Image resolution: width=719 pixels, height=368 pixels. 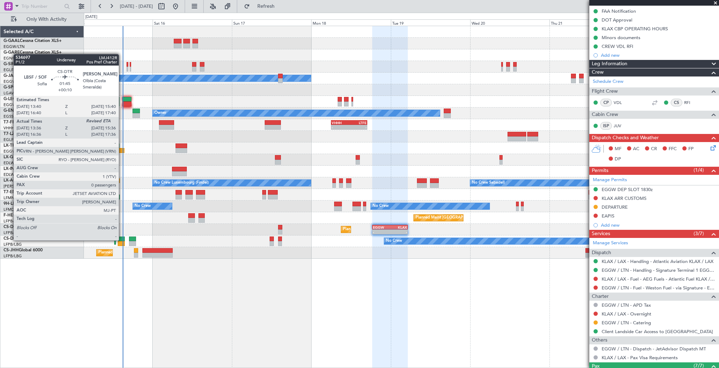 I want to click on div: Thu 21, so click(x=589, y=23).